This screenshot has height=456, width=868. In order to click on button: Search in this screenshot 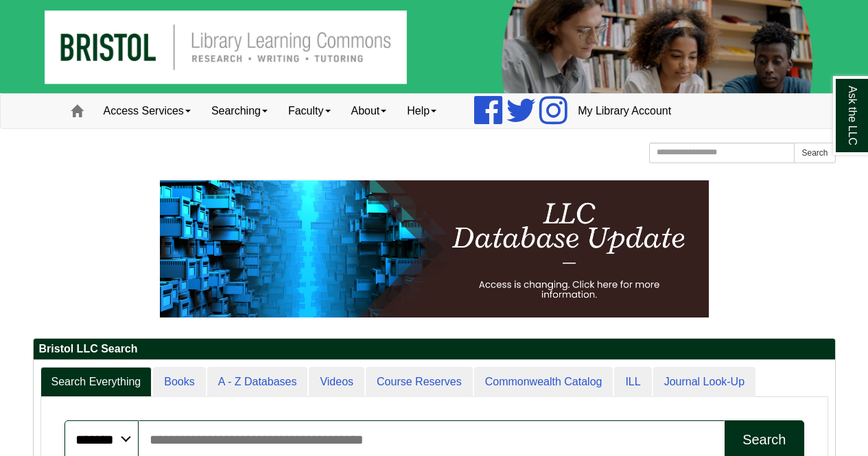, I will do `click(814, 153)`.